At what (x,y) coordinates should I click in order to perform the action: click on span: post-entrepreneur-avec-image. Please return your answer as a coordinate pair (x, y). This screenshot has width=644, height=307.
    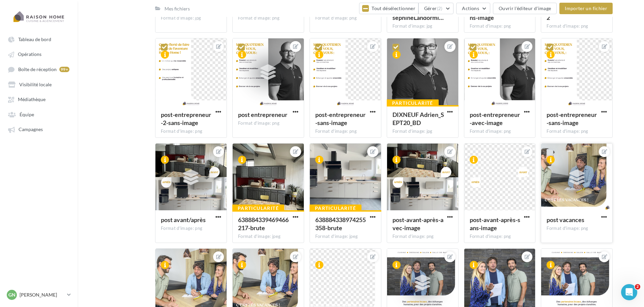
    Looking at the image, I should click on (494, 119).